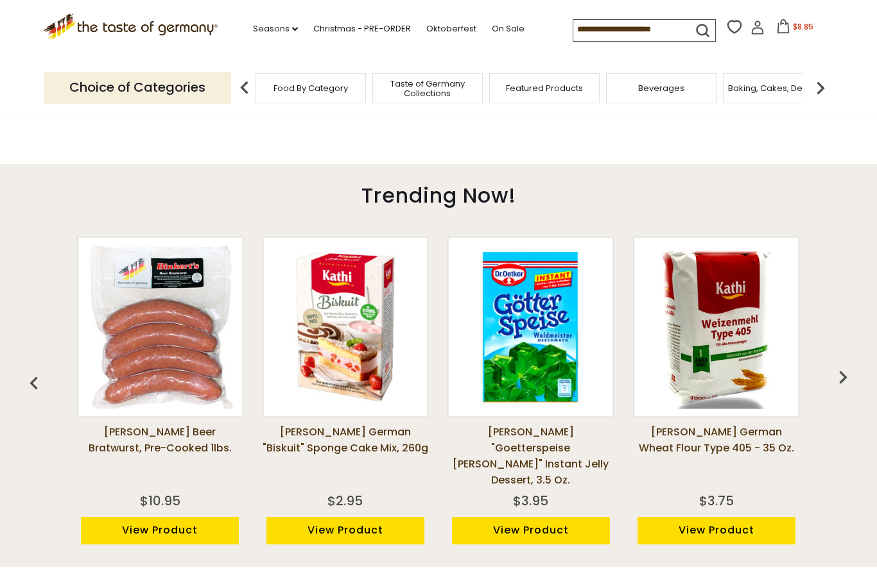  What do you see at coordinates (717, 501) in the screenshot?
I see `div: $3.75` at bounding box center [717, 501].